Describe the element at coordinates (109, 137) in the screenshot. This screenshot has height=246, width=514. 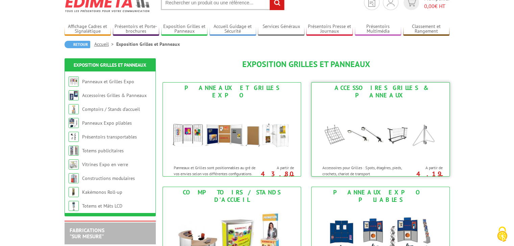
I see `a: Présentoirs transportables` at that location.